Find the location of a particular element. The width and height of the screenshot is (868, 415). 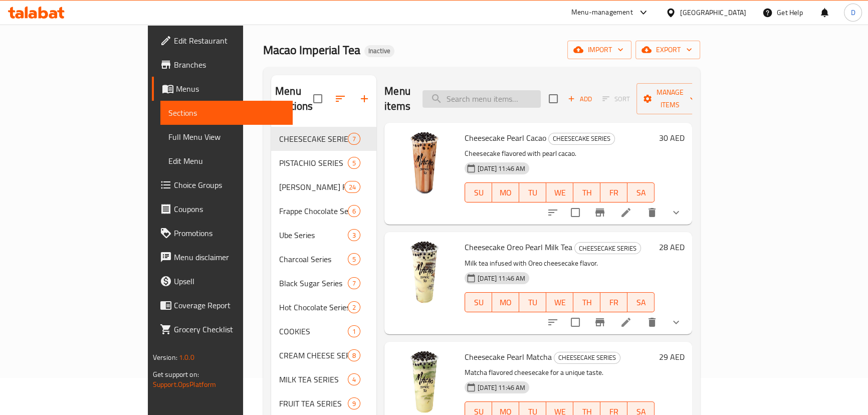

a: Full Menu View is located at coordinates (227, 137).